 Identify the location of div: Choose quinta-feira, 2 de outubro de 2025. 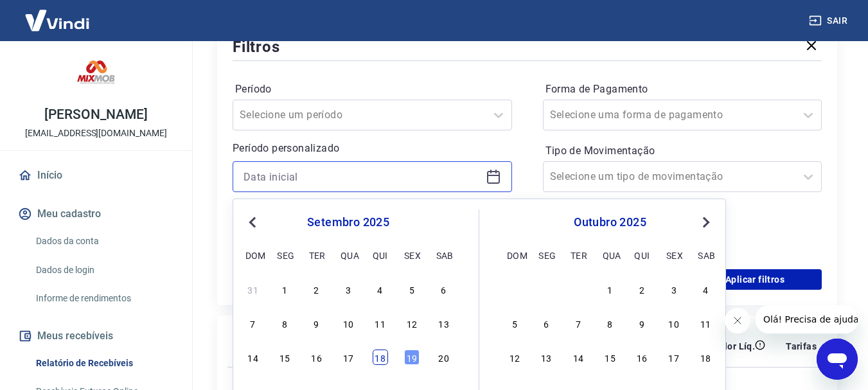
(642, 289).